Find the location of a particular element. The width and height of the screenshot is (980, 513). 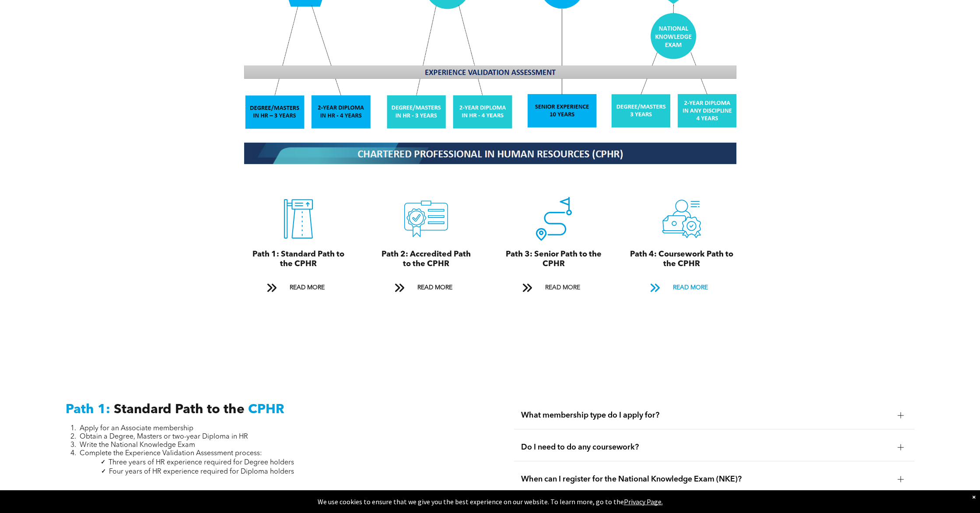

span: Four years of HR experience required for Diploma holders is located at coordinates (201, 472).